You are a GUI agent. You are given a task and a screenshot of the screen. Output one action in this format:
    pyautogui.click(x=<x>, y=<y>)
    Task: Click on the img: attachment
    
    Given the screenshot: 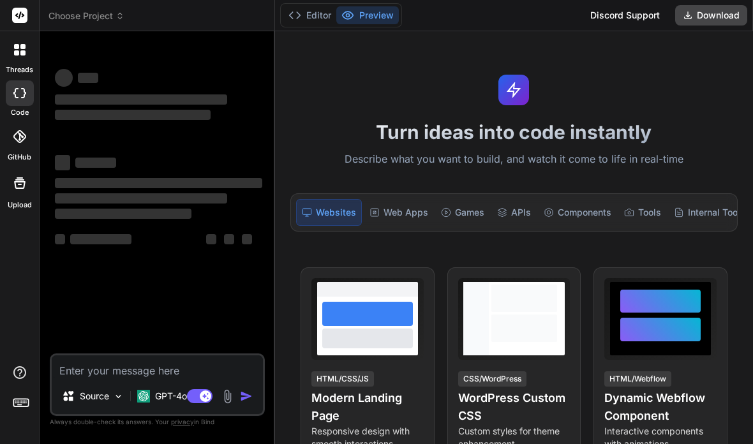 What is the action you would take?
    pyautogui.click(x=227, y=396)
    